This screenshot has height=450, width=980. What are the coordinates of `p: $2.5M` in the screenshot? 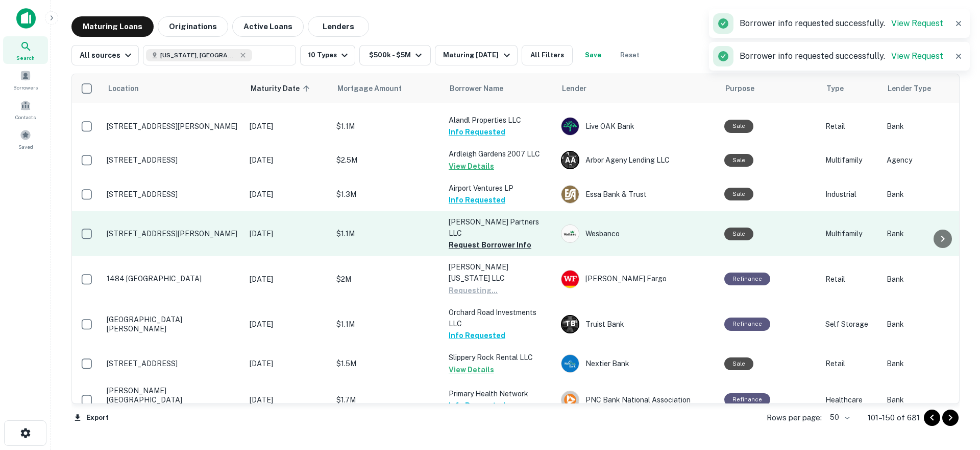 It's located at (388, 160).